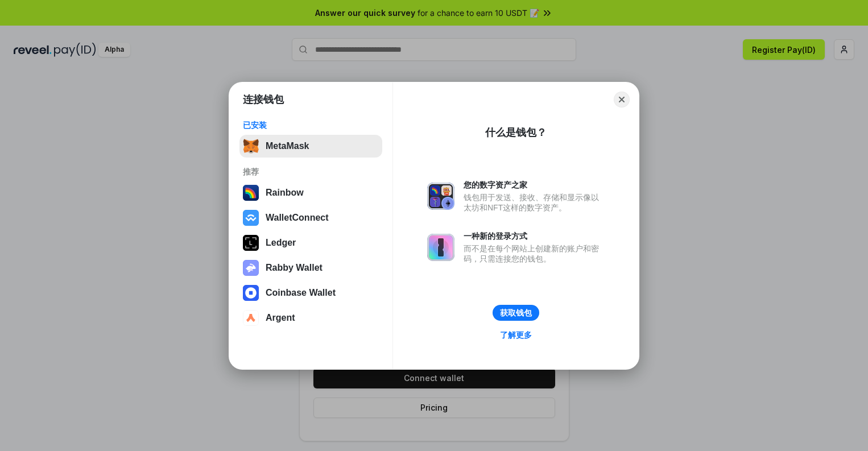 This screenshot has height=451, width=868. I want to click on div: 已安装, so click(311, 125).